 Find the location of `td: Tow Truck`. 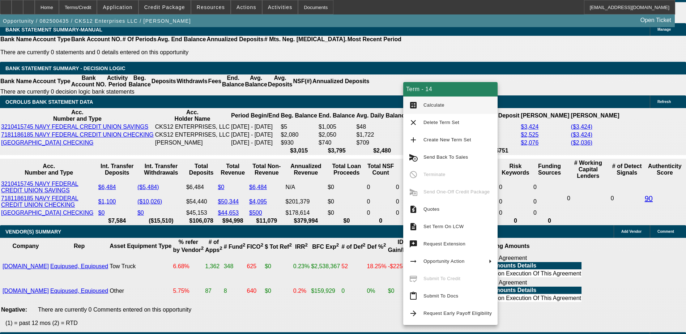

td: Tow Truck is located at coordinates (140, 266).